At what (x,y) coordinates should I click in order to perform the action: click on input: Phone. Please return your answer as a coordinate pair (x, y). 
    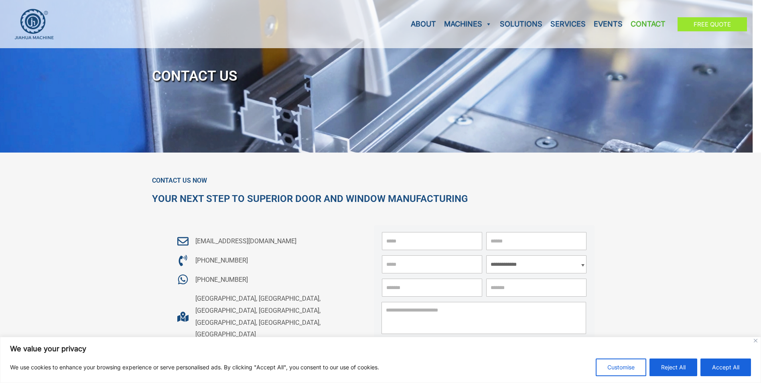
    Looking at the image, I should click on (432, 264).